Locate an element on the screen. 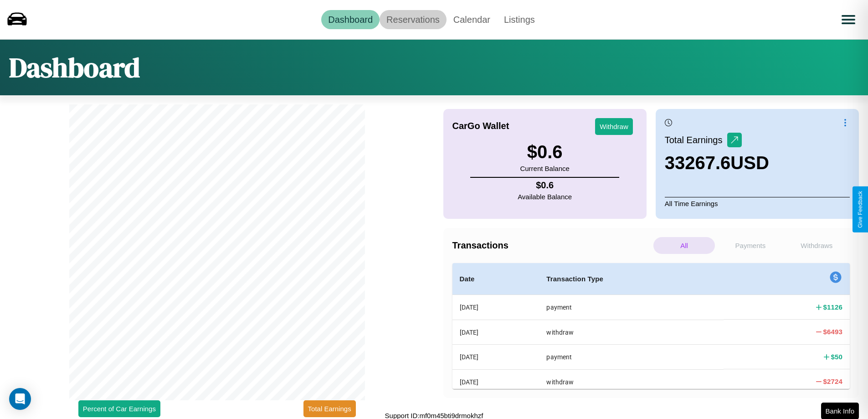 The height and width of the screenshot is (419, 868). a: Reservations is located at coordinates (413, 20).